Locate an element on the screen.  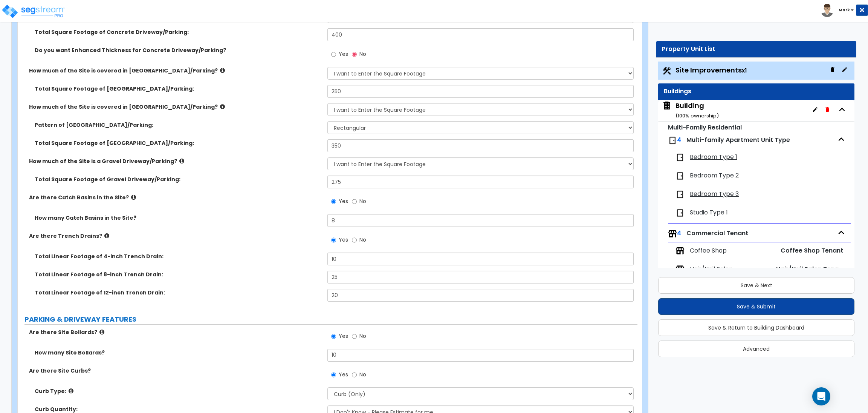
label: Are there Catch Basins in the Site? is located at coordinates (175, 197).